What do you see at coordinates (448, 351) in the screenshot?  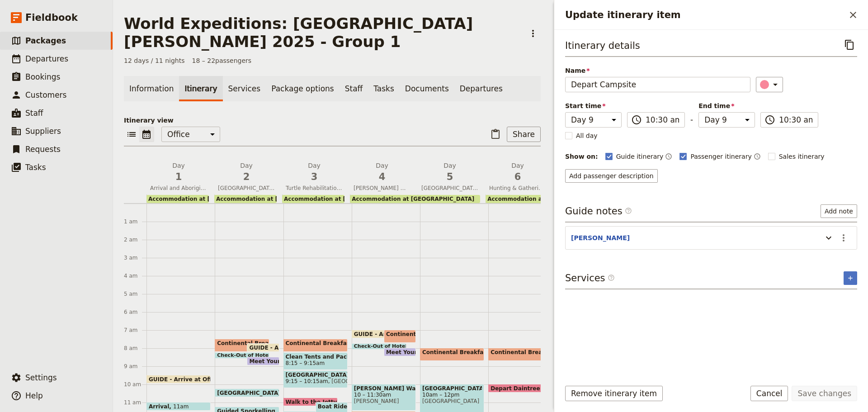 I see `span: Meet Your Guide in Reception & Depart` at bounding box center [448, 351].